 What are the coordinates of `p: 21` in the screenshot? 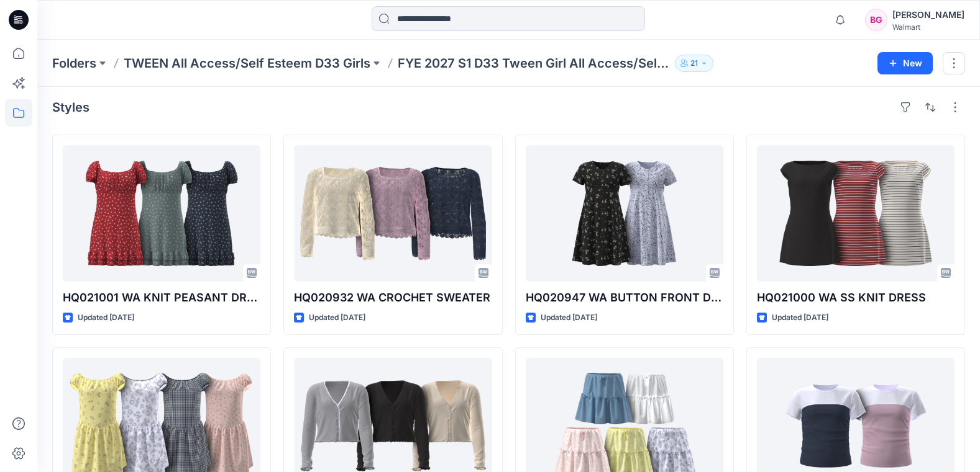 It's located at (694, 63).